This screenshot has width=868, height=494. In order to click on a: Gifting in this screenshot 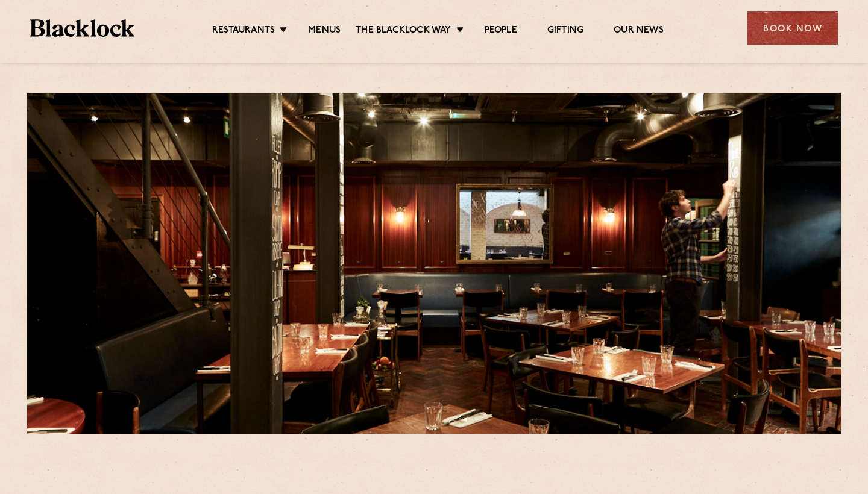, I will do `click(565, 31)`.